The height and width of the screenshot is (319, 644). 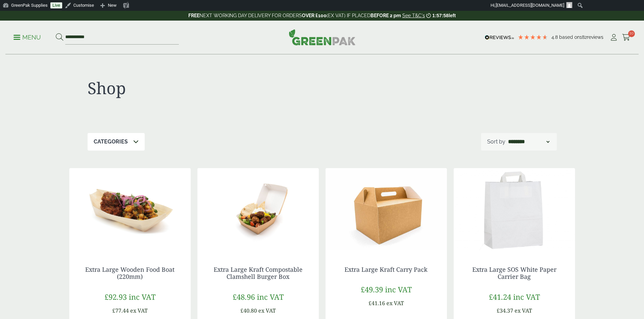 What do you see at coordinates (528, 142) in the screenshot?
I see `select: Shop order` at bounding box center [528, 142].